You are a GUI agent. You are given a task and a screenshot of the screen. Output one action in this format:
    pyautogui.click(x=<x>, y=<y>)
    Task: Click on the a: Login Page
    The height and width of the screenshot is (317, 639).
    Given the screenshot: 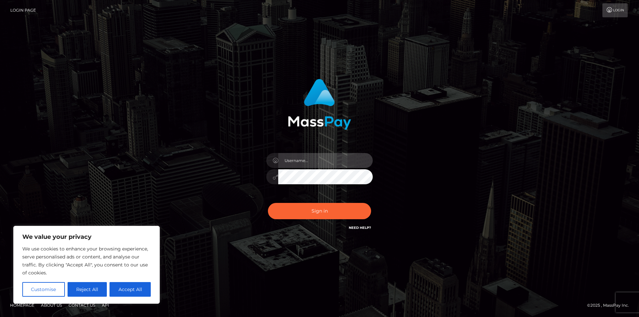 What is the action you would take?
    pyautogui.click(x=23, y=10)
    